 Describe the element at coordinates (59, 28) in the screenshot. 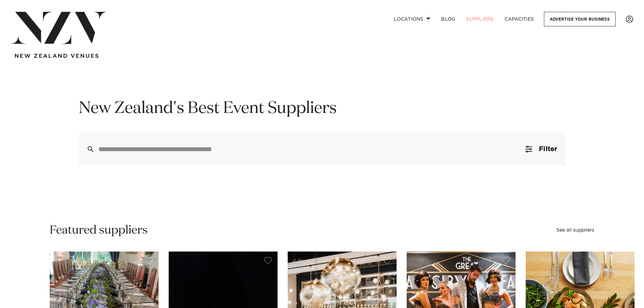

I see `img: nzv-logo.png` at that location.